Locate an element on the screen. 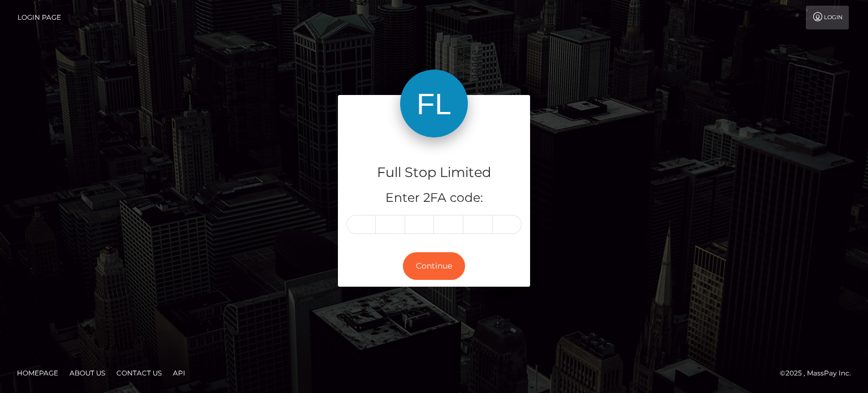 This screenshot has width=868, height=393. a: Contact Us is located at coordinates (139, 373).